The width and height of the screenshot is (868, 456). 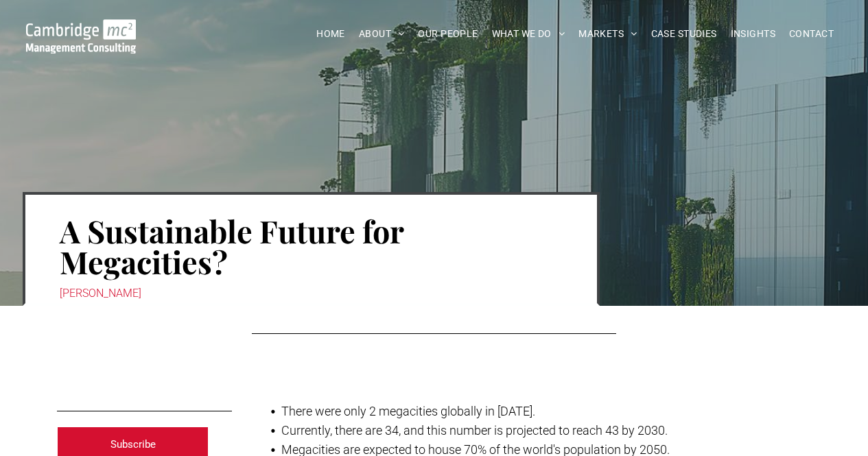 I want to click on a: OUR PEOPLE, so click(x=448, y=34).